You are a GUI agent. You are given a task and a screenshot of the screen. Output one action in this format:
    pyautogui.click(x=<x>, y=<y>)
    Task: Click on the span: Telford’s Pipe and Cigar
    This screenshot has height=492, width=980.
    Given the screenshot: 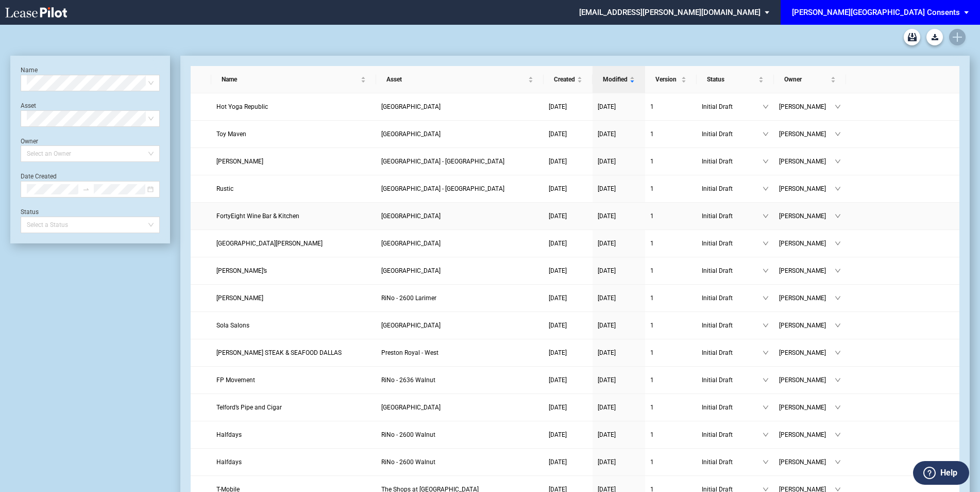 What is the action you would take?
    pyautogui.click(x=249, y=407)
    